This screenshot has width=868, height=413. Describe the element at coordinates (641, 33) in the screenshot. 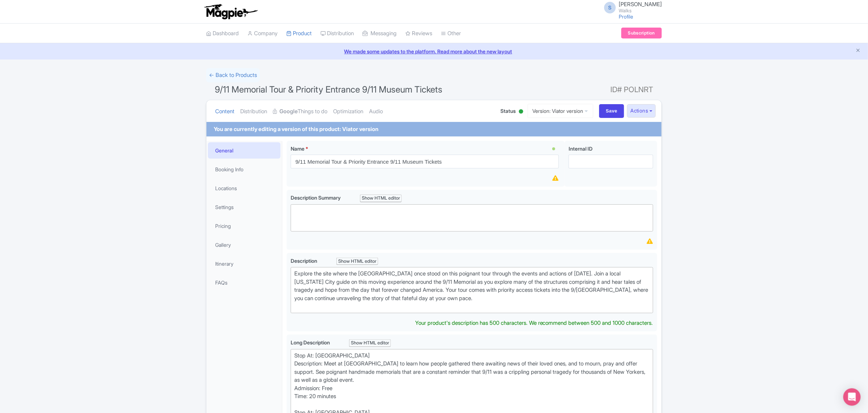

I see `a: Subscription` at that location.